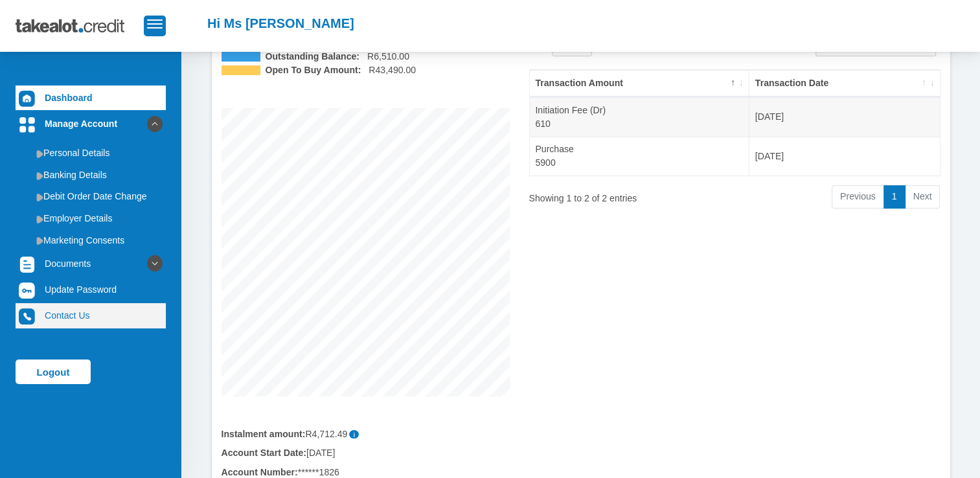 The height and width of the screenshot is (478, 980). I want to click on a: Logout, so click(53, 372).